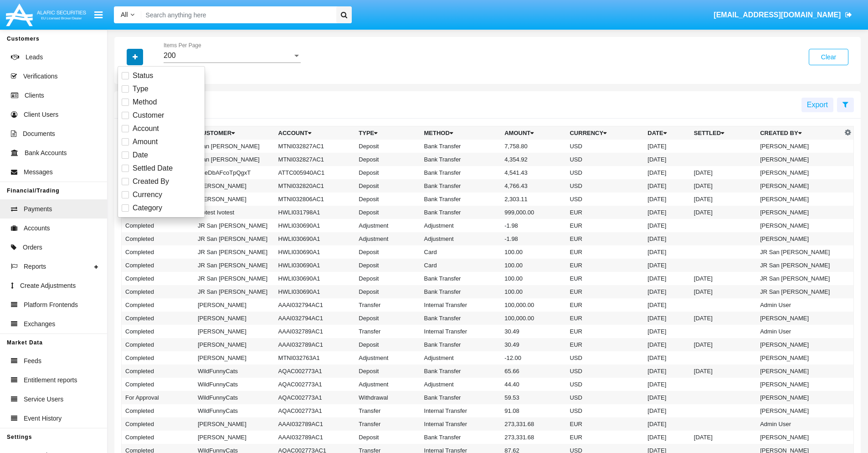 The image size is (868, 453). What do you see at coordinates (43, 399) in the screenshot?
I see `span: Service Users` at bounding box center [43, 399].